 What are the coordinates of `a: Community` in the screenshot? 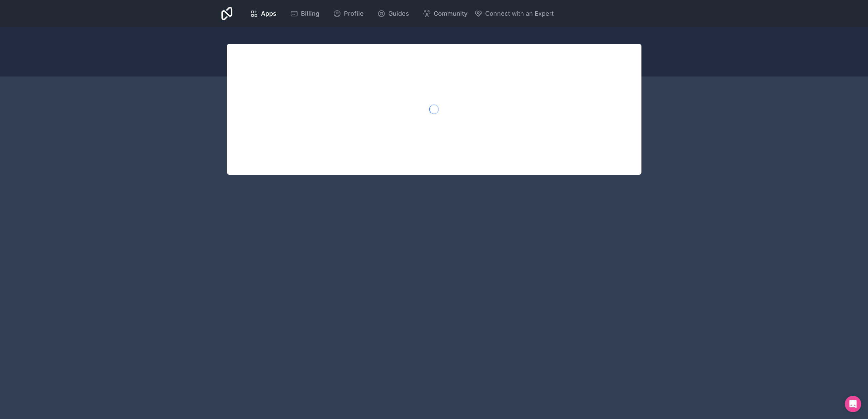 It's located at (445, 14).